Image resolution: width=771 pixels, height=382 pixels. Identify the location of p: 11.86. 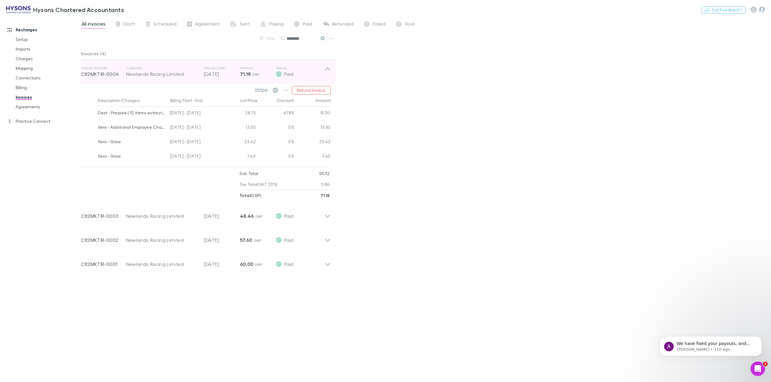
(325, 185).